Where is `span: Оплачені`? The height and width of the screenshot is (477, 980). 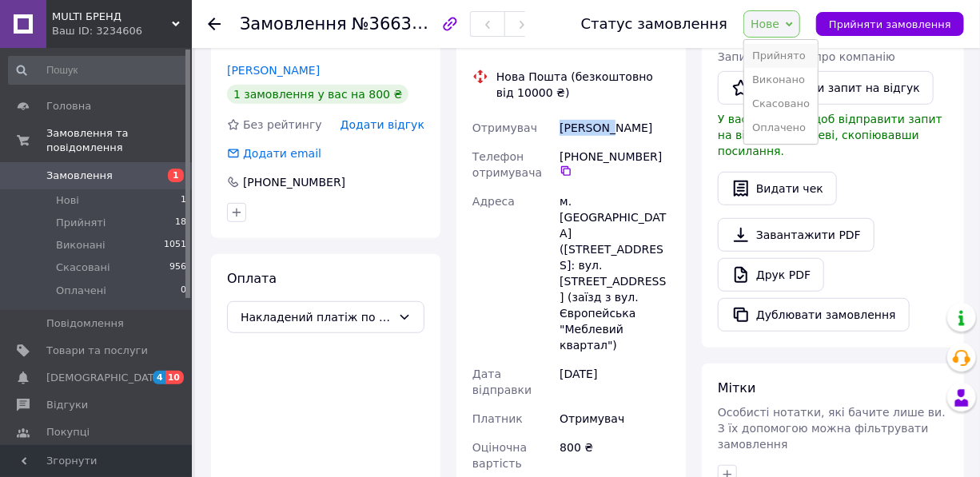 span: Оплачені is located at coordinates (81, 291).